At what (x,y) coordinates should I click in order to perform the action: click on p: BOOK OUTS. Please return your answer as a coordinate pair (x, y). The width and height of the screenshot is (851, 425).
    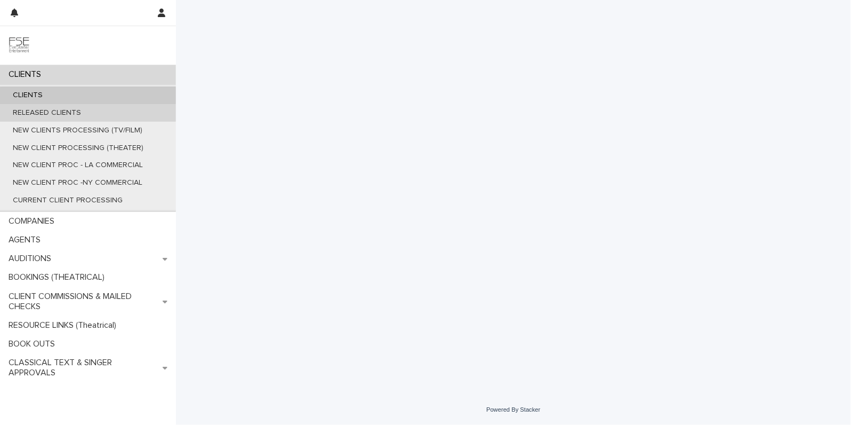
    Looking at the image, I should click on (34, 343).